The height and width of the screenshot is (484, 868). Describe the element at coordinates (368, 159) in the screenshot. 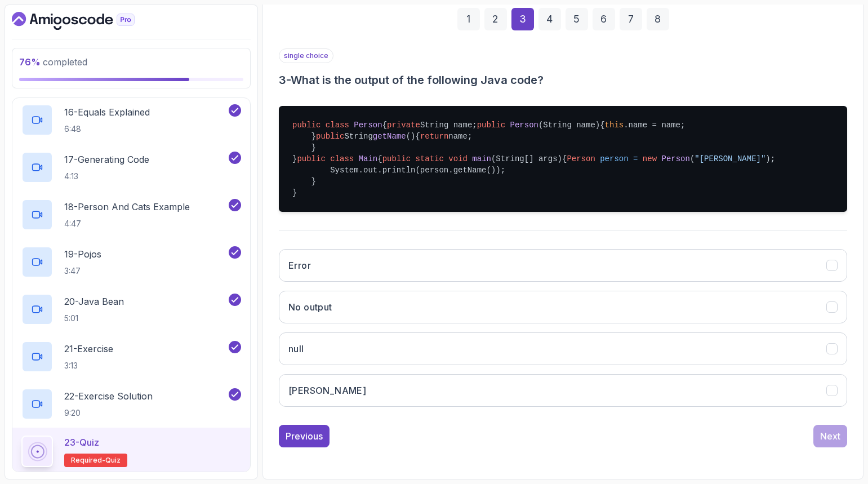

I see `span: Main` at that location.